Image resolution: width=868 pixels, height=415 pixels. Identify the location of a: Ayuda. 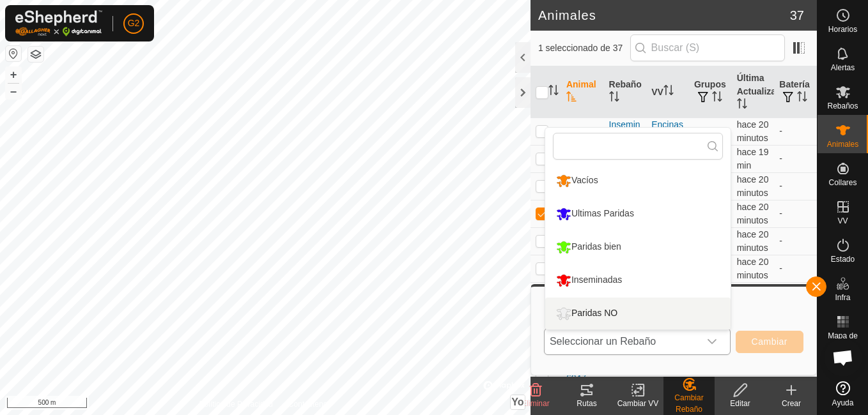
(843, 394).